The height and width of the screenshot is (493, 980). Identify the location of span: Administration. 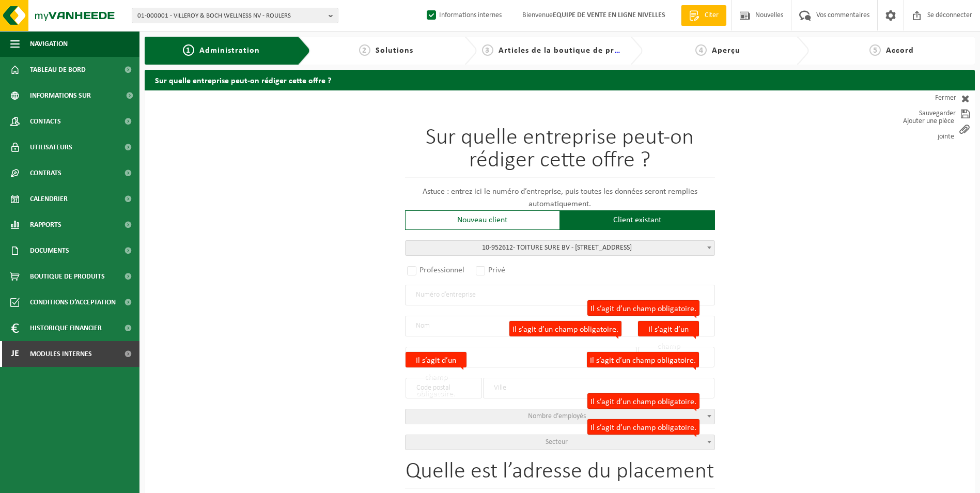
(230, 50).